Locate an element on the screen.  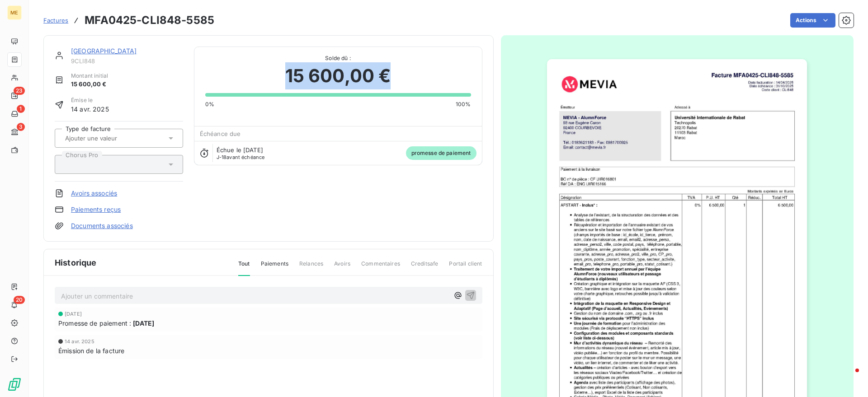
span: 20 is located at coordinates (19, 300).